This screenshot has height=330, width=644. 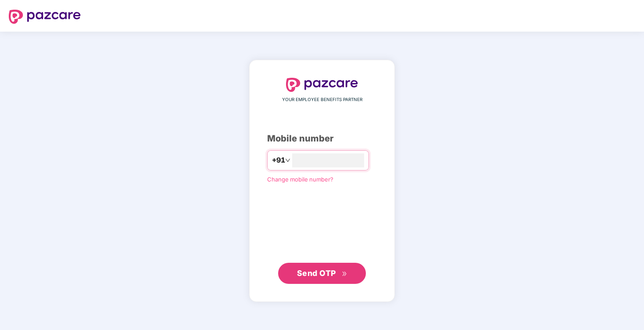 What do you see at coordinates (300, 179) in the screenshot?
I see `a: Change mobile number?` at bounding box center [300, 179].